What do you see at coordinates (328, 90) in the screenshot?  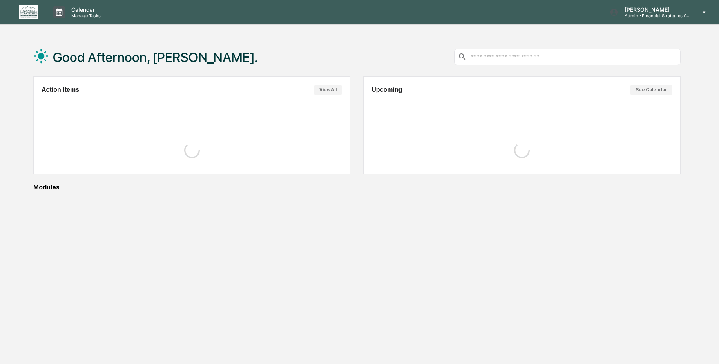 I see `a: View All` at bounding box center [328, 90].